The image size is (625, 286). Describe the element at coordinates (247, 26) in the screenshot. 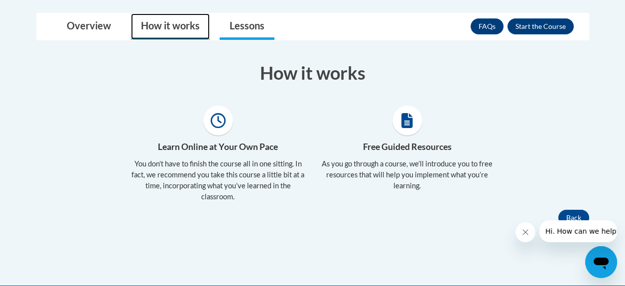

I see `a: Lessons` at that location.